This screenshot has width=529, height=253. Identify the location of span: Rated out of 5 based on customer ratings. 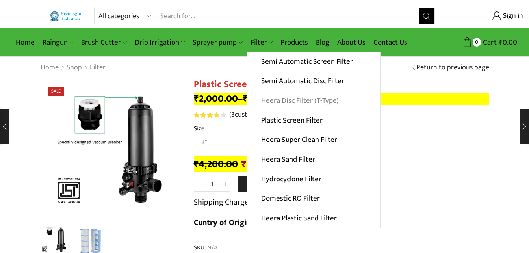
(206, 115).